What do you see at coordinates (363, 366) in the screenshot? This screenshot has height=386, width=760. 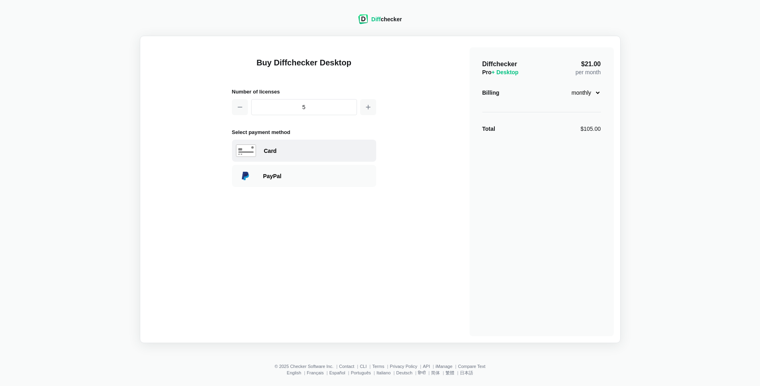 I see `a: CLI` at bounding box center [363, 366].